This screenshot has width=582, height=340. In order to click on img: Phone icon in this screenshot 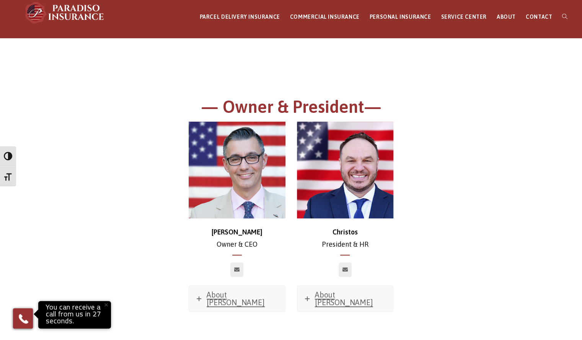, I will do `click(23, 319)`.